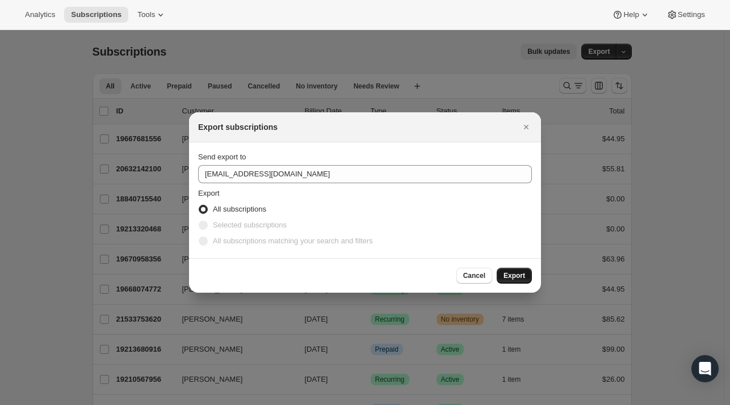  Describe the element at coordinates (240, 209) in the screenshot. I see `span: All subscriptions` at that location.